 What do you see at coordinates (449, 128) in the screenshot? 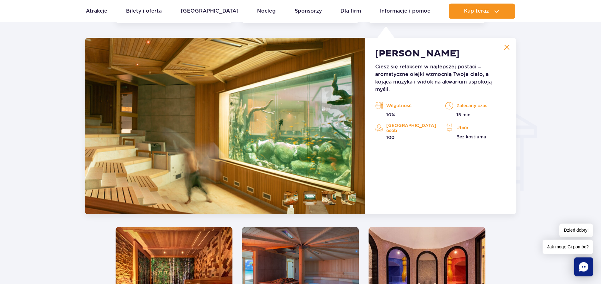
I see `img: icon_outfit-orange.svg` at bounding box center [449, 128].